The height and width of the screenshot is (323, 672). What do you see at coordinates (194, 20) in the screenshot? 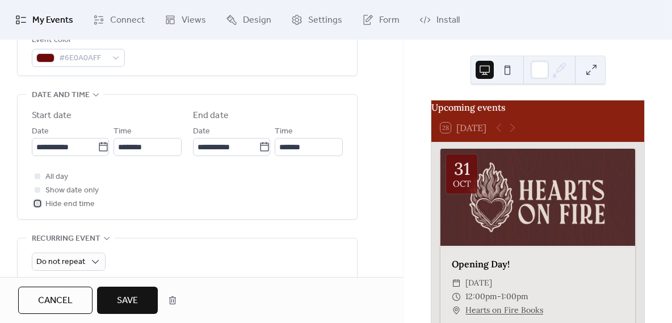
I see `span: Views` at bounding box center [194, 20].